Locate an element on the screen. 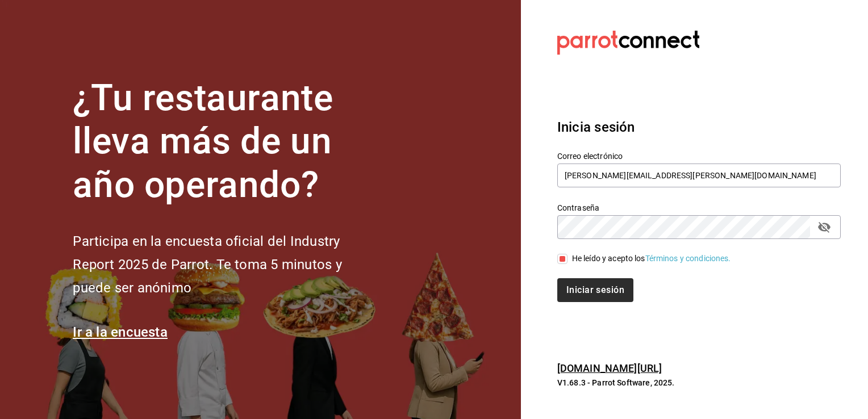  div: He leído y acepto los is located at coordinates (652, 258).